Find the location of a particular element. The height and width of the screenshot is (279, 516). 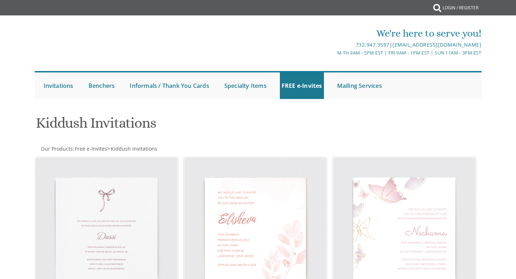

a: Kiddush Invitations is located at coordinates (134, 148).